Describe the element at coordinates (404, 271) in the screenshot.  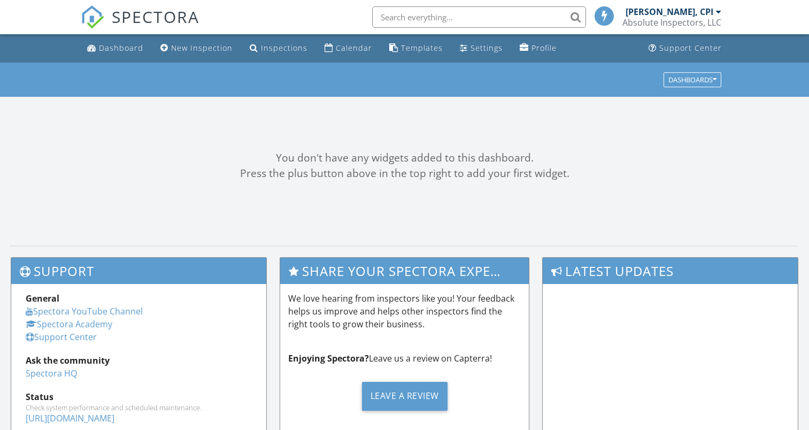
I see `h3: Share Your Spectora Experience` at that location.